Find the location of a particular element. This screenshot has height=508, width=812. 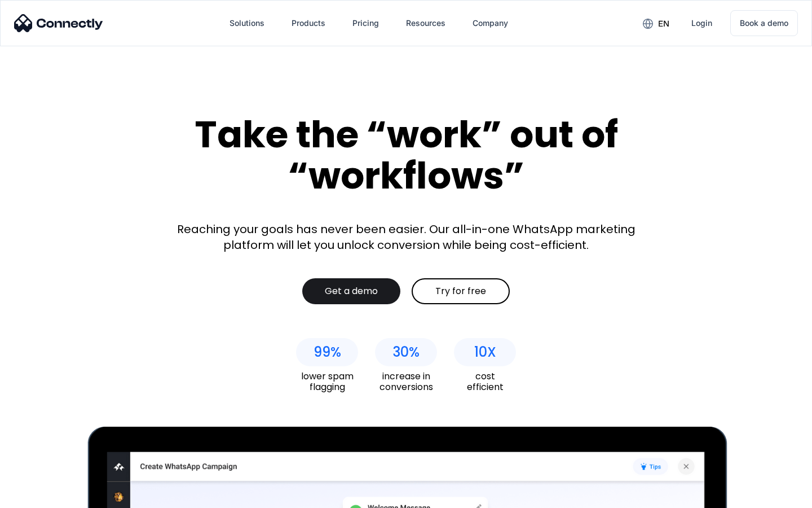

div: Solutions is located at coordinates (247, 23).